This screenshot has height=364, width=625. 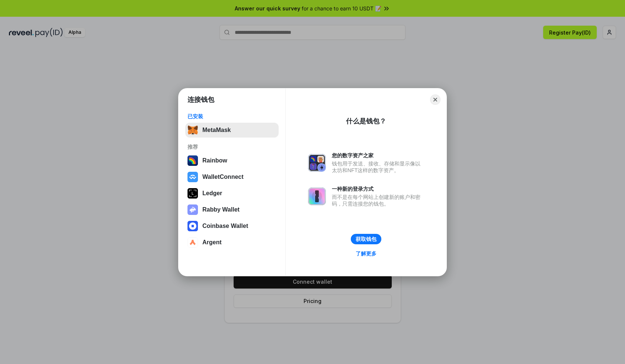 I want to click on a: 了解更多, so click(x=366, y=253).